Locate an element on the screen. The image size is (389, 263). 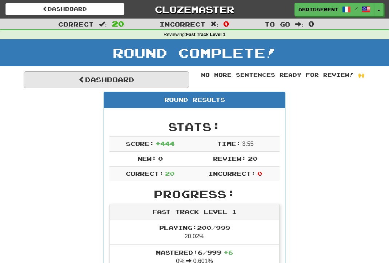
span: Incorrect is located at coordinates (183, 24).